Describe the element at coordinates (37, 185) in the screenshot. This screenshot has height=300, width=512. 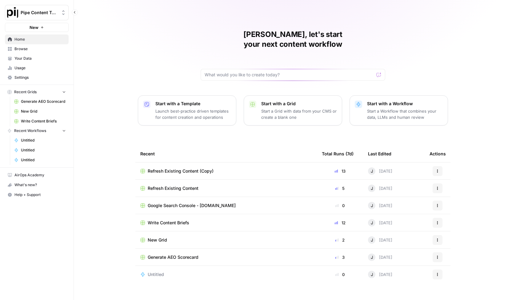
I see `button: What's new?` at that location.